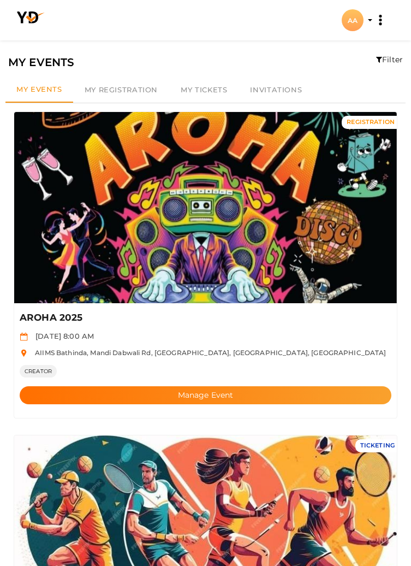 The height and width of the screenshot is (566, 411). I want to click on span: TICKETING, so click(377, 445).